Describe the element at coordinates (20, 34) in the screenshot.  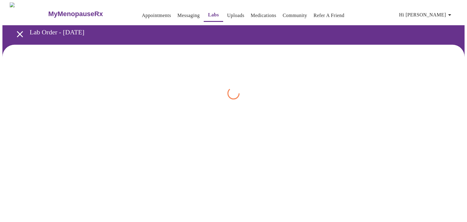
I see `button: open drawer` at that location.